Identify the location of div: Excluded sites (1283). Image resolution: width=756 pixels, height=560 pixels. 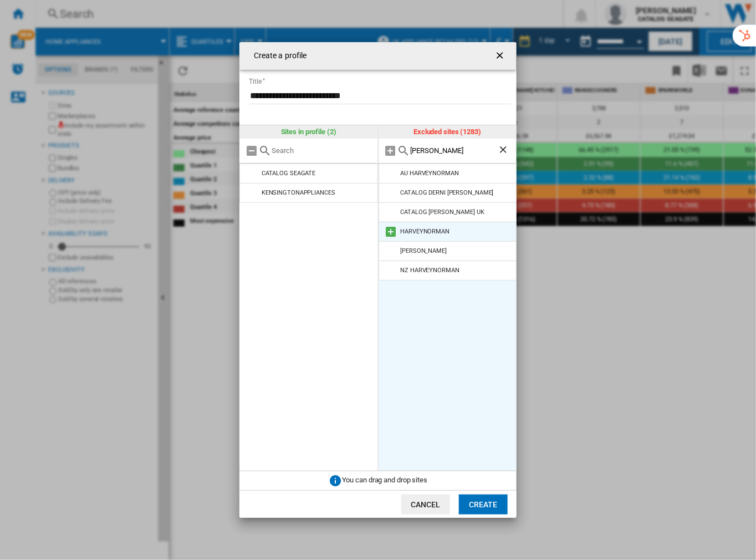
(448, 132).